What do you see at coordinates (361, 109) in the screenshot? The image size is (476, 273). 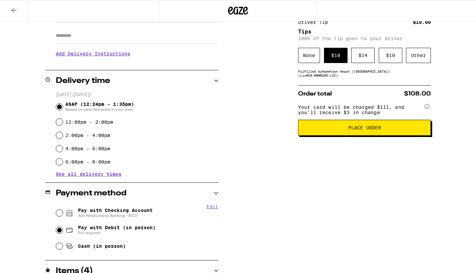 I see `span: Your card will be charged $111, and you’ll receive $3 in change` at bounding box center [361, 109].